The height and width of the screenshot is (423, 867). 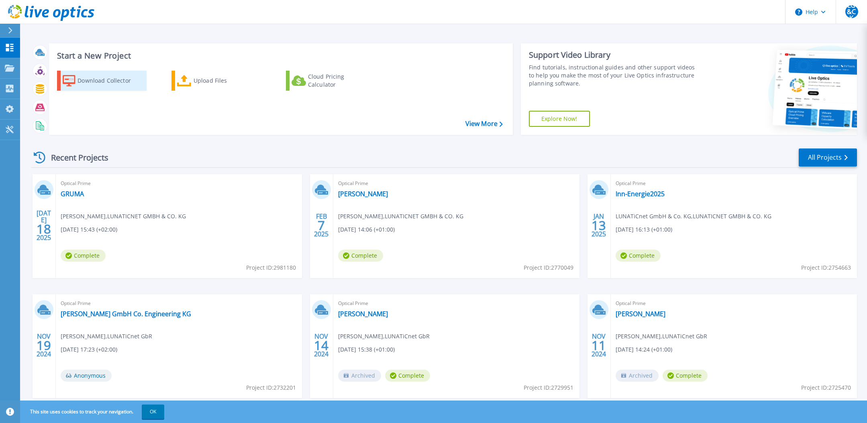 What do you see at coordinates (828, 157) in the screenshot?
I see `a: All Projects` at bounding box center [828, 157].